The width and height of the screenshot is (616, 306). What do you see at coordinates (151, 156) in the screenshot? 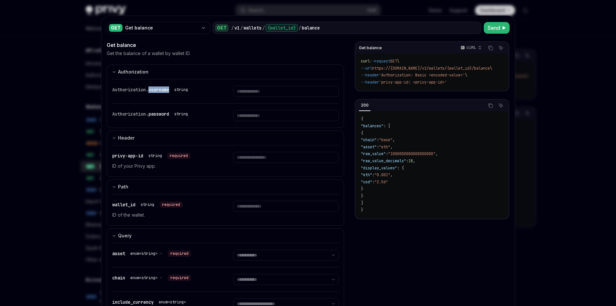
I see `div: privy-app-id` at bounding box center [151, 156].